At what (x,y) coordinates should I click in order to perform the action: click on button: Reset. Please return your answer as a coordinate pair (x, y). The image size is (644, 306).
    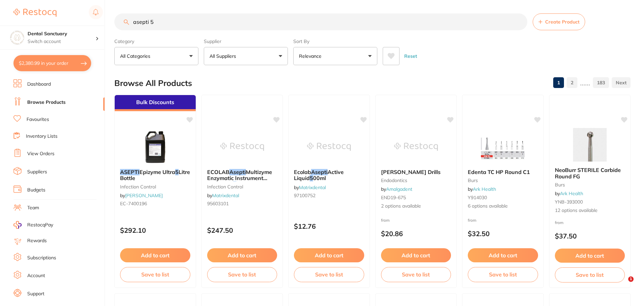
    Looking at the image, I should click on (411, 56).